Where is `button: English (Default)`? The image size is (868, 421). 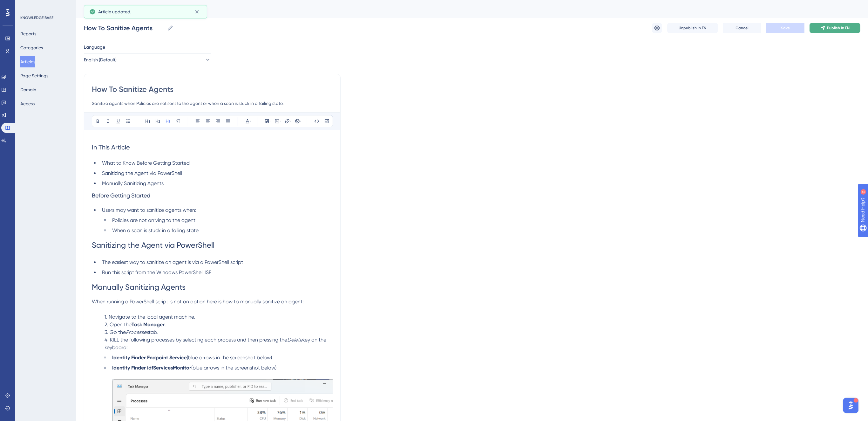 button: English (Default) is located at coordinates (148, 59).